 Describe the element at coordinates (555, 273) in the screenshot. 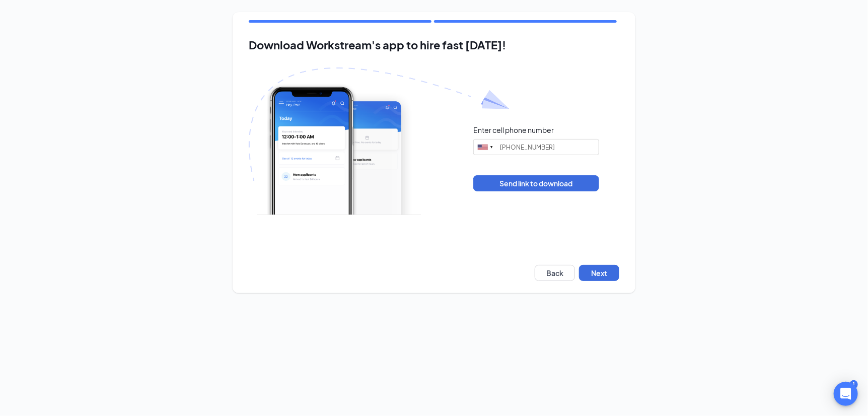

I see `button: Back` at that location.